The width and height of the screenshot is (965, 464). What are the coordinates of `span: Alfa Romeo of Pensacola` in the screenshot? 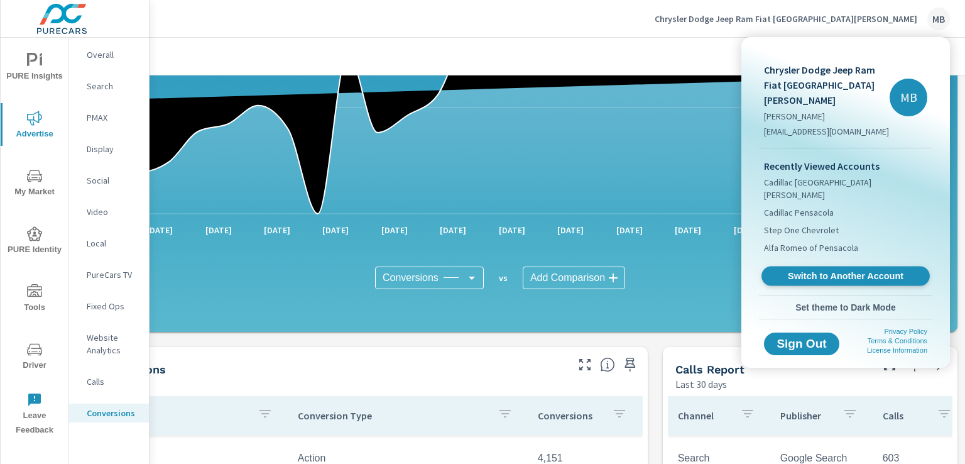 It's located at (811, 248).